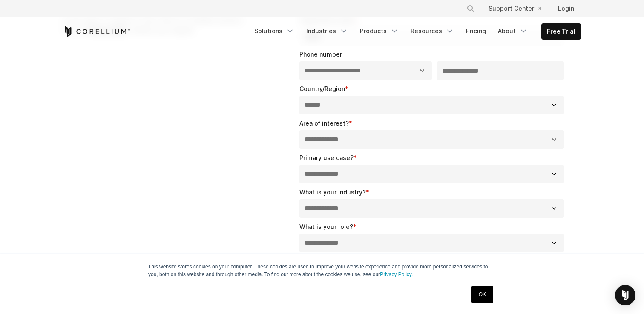  Describe the element at coordinates (626, 295) in the screenshot. I see `div: Open Intercom Messenger` at that location.